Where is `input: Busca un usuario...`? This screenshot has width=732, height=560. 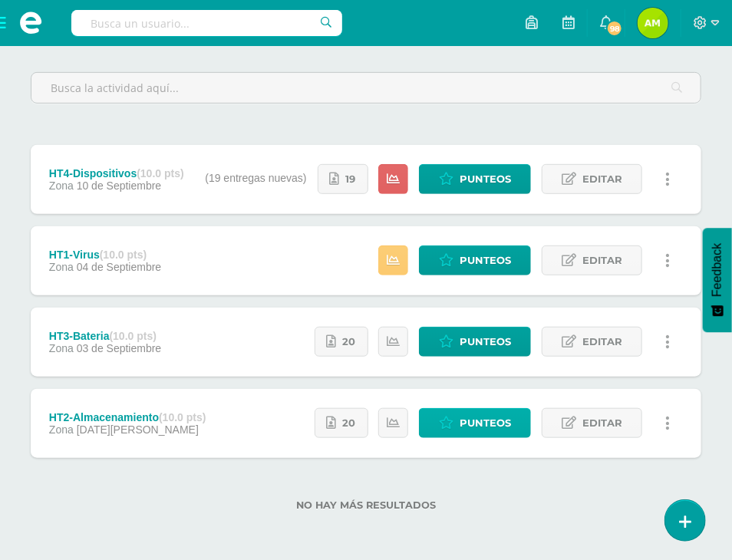 input: Busca un usuario... is located at coordinates (207, 23).